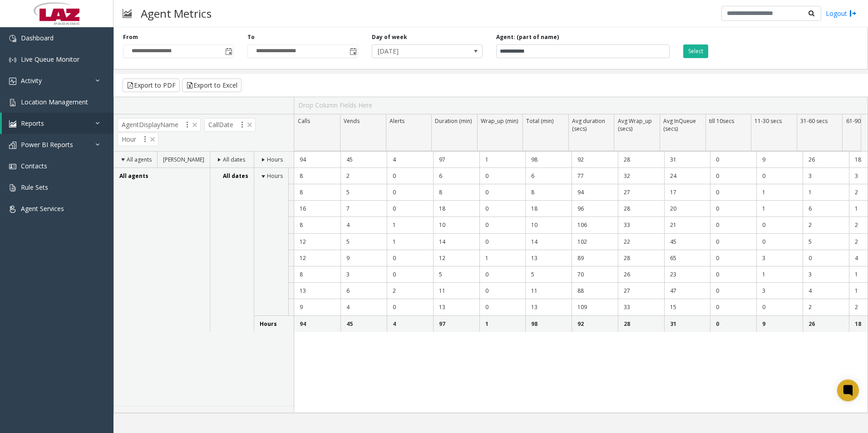 Image resolution: width=868 pixels, height=433 pixels. Describe the element at coordinates (335, 105) in the screenshot. I see `span: Drop Column Fields Here` at that location.